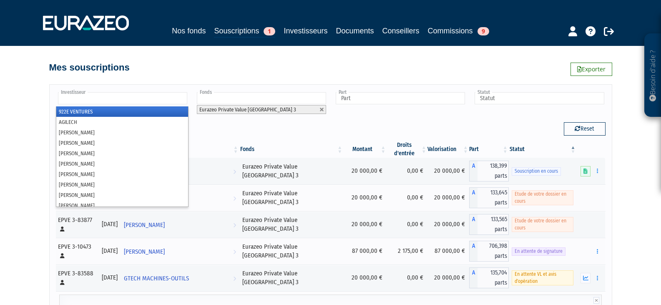  What do you see at coordinates (493, 278) in the screenshot?
I see `span: 135,704 parts` at bounding box center [493, 278].